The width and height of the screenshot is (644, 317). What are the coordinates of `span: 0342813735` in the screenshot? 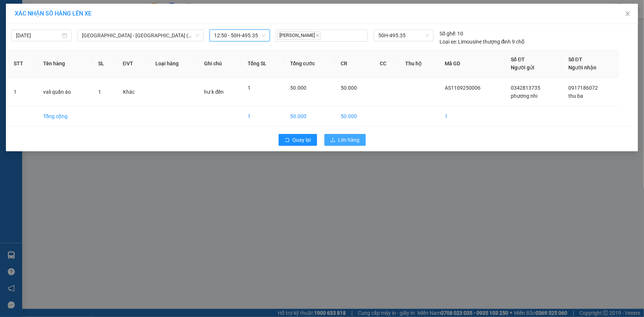 It's located at (526, 88).